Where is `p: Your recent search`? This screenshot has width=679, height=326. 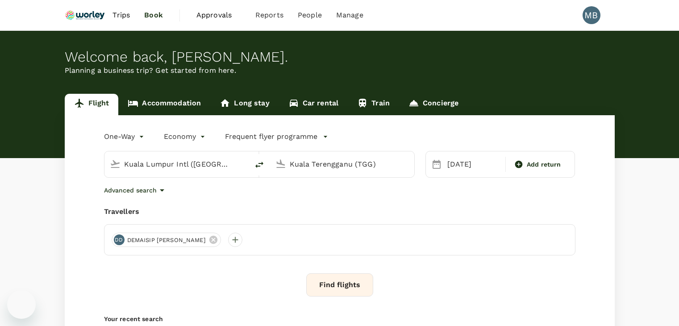 p: Your recent search is located at coordinates (340, 319).